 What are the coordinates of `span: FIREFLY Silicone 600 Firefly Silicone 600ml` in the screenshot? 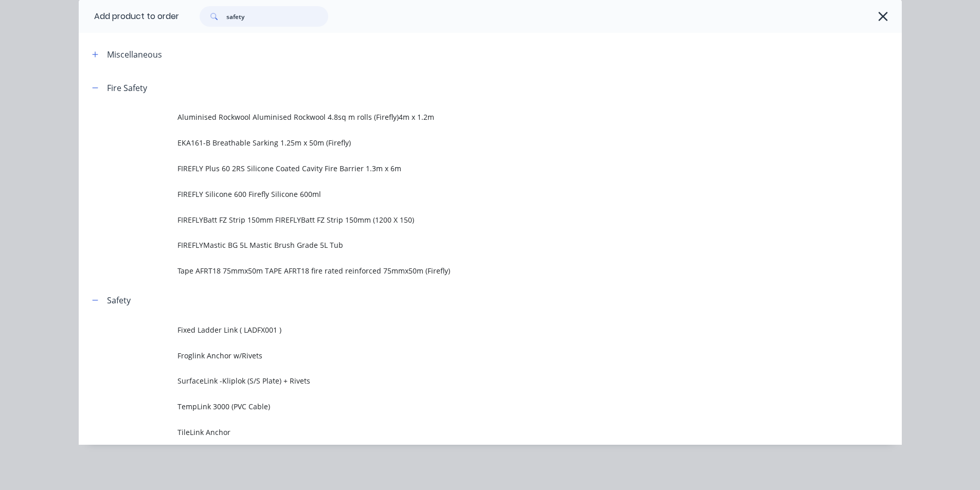 It's located at (467, 194).